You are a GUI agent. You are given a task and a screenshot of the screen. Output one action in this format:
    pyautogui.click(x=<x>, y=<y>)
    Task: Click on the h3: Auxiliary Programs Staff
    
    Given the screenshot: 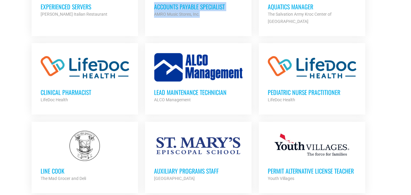 What is the action you would take?
    pyautogui.click(x=198, y=171)
    